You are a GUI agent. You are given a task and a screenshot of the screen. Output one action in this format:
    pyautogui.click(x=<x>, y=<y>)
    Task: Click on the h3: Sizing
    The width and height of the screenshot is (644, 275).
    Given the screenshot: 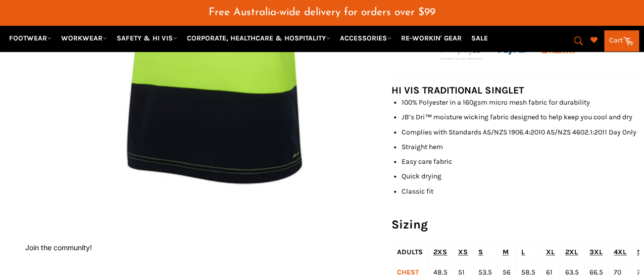 What is the action you would take?
    pyautogui.click(x=515, y=225)
    